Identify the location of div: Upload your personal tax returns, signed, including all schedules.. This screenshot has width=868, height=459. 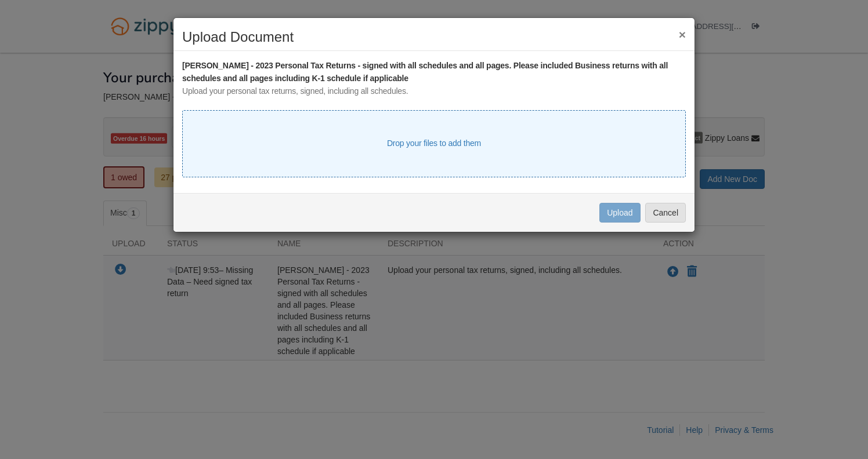
(434, 92).